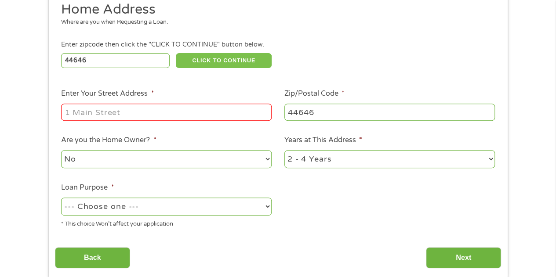 This screenshot has width=556, height=277. What do you see at coordinates (314, 94) in the screenshot?
I see `label: Zip/Postal Code` at bounding box center [314, 94].